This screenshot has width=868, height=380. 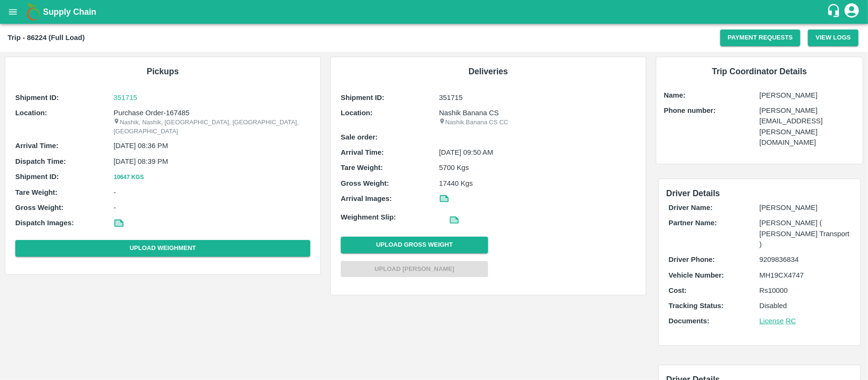 What do you see at coordinates (690, 111) in the screenshot?
I see `b: Phone number:` at bounding box center [690, 111].